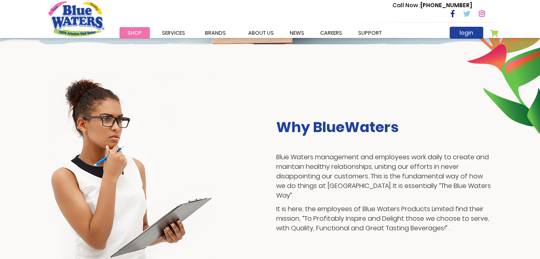  I want to click on span: Shop, so click(135, 33).